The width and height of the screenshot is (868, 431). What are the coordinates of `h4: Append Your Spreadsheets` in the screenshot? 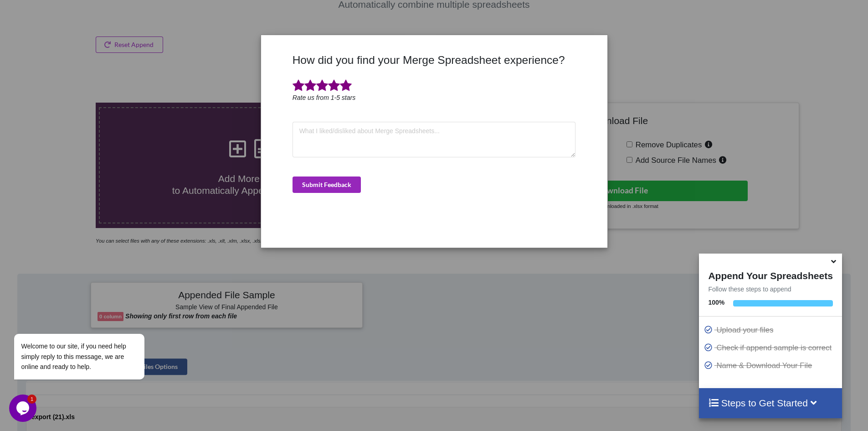 It's located at (771, 274).